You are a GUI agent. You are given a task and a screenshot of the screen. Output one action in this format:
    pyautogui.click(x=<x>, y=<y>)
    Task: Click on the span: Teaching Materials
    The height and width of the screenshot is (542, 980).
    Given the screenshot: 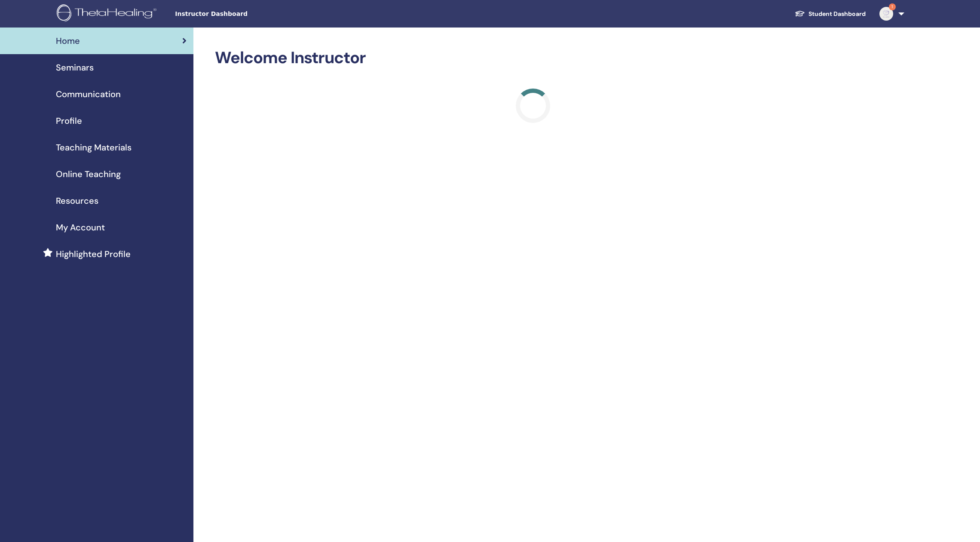 What is the action you would take?
    pyautogui.click(x=93, y=148)
    